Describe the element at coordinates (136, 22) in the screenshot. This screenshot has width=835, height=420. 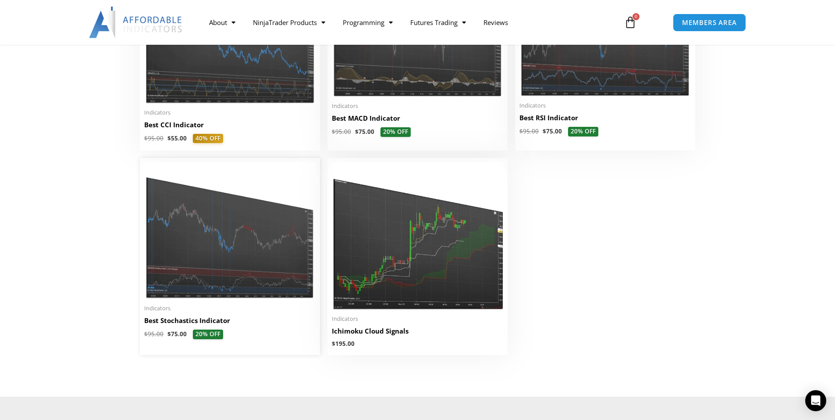
I see `img: LogoAI | Affordable Indicators – NinjaTrader` at that location.